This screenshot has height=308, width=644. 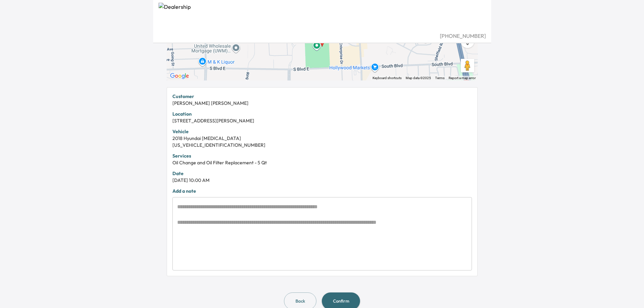 What do you see at coordinates (322, 17) in the screenshot?
I see `img: Dealership` at bounding box center [322, 17].